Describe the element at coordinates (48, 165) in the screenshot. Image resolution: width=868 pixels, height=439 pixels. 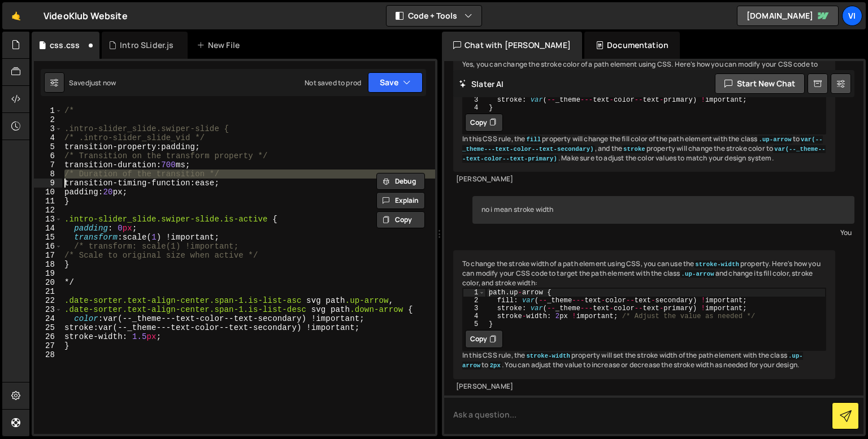
I see `div: 7` at that location.